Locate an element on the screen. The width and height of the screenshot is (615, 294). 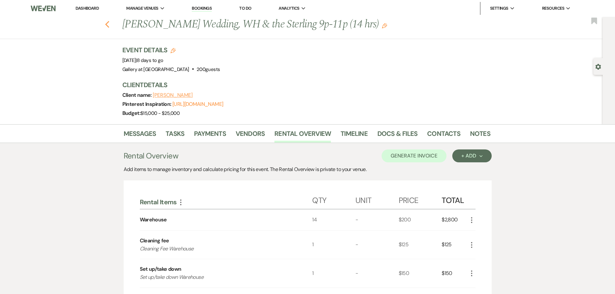
a: Docs & Files is located at coordinates (397, 135).